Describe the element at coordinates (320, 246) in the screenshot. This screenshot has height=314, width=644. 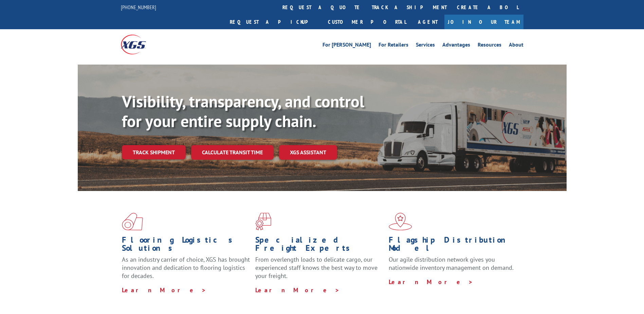
I see `h1: Specialized Freight Experts` at that location.